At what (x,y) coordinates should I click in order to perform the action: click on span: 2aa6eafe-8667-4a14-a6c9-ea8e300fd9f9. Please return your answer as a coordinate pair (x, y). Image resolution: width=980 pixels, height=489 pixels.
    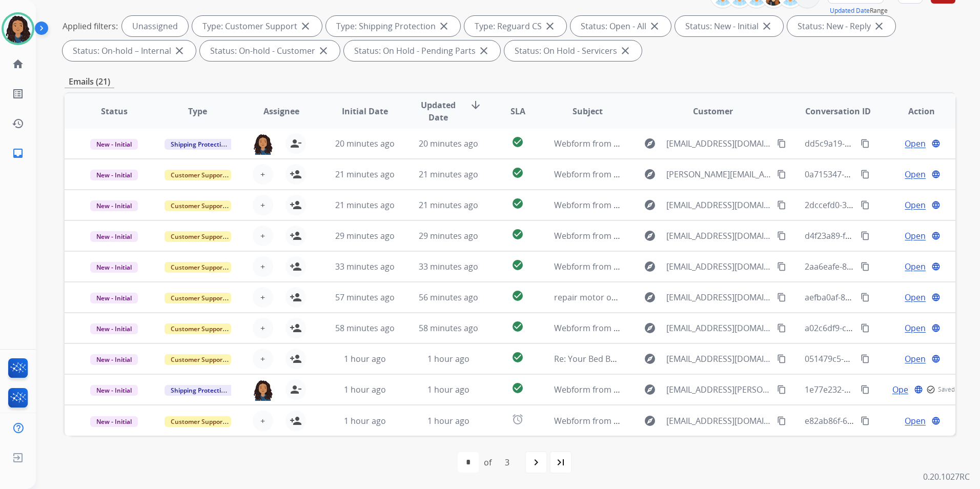
    Looking at the image, I should click on (880, 266).